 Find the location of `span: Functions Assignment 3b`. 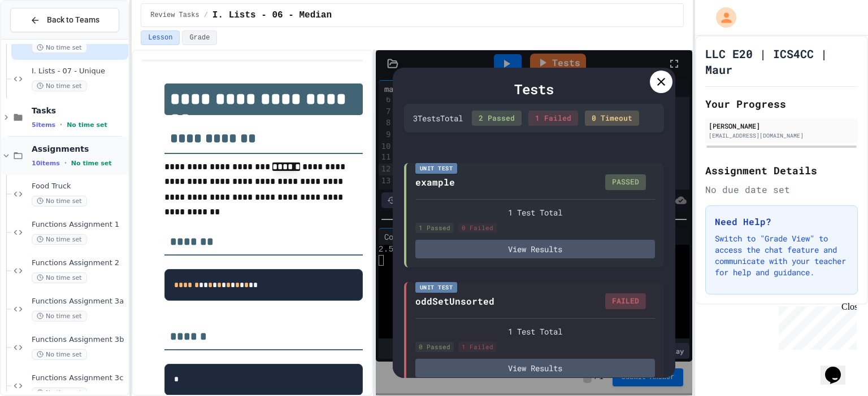

span: Functions Assignment 3b is located at coordinates (78, 340).